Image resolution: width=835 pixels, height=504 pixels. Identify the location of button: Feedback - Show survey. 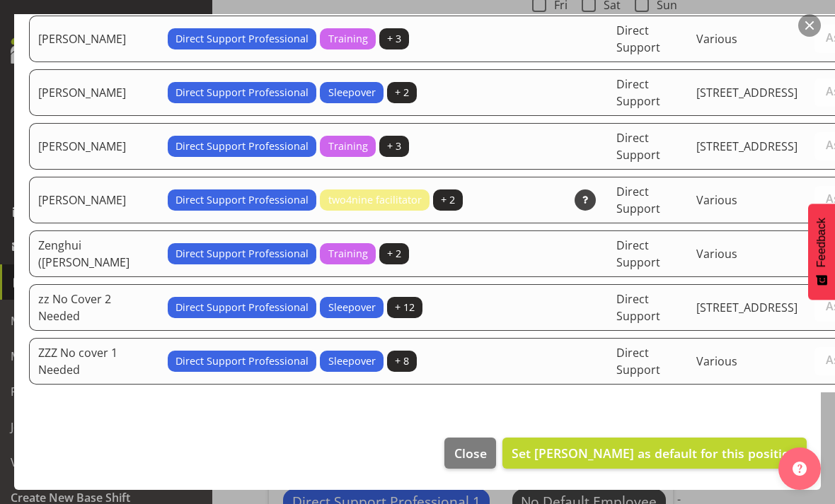
(822, 252).